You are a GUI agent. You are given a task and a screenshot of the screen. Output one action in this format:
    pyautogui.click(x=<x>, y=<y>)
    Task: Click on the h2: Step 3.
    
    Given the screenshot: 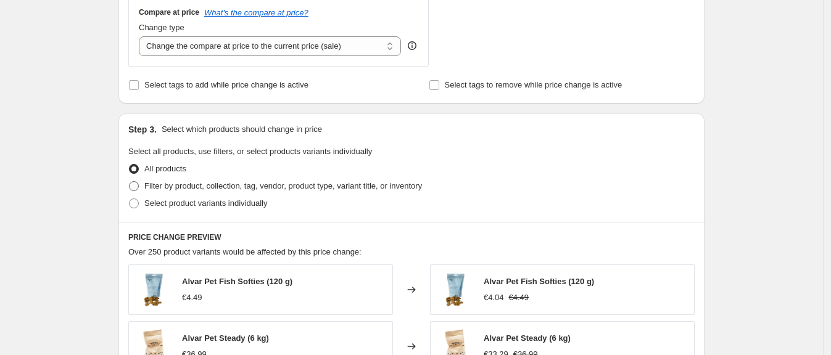 What is the action you would take?
    pyautogui.click(x=143, y=130)
    